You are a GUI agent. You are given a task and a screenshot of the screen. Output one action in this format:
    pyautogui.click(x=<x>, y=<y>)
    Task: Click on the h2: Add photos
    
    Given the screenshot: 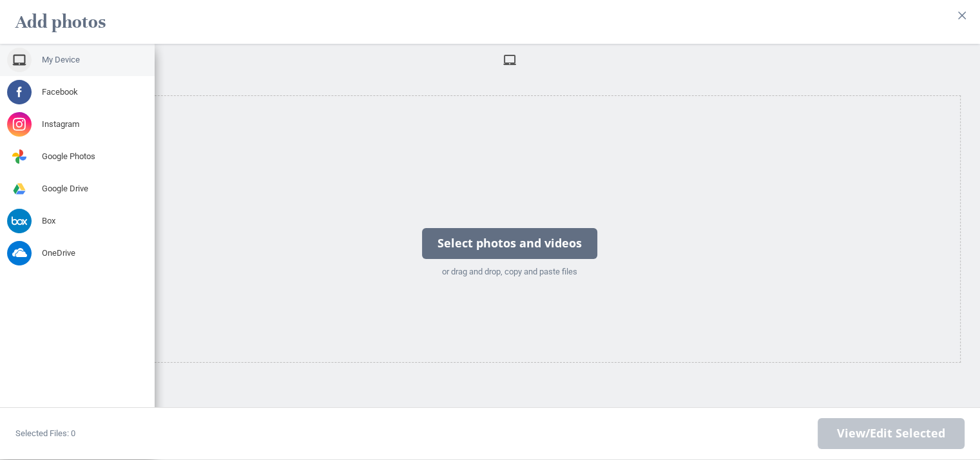 What is the action you would take?
    pyautogui.click(x=61, y=22)
    